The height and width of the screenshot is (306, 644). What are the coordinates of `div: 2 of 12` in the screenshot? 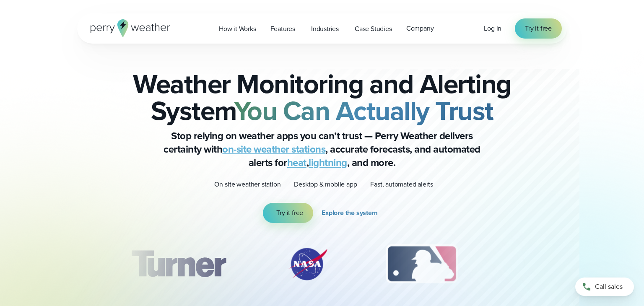 It's located at (308, 264).